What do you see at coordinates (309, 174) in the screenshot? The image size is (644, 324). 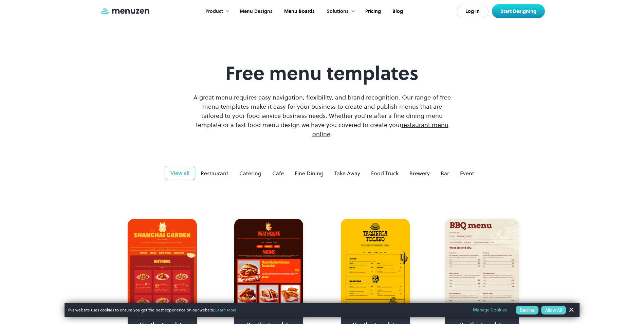 I see `div: Fine Dining` at bounding box center [309, 174].